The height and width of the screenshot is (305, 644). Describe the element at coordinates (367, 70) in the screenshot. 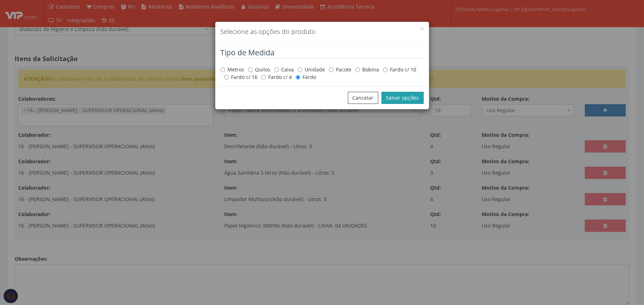

I see `label: Bobina` at that location.